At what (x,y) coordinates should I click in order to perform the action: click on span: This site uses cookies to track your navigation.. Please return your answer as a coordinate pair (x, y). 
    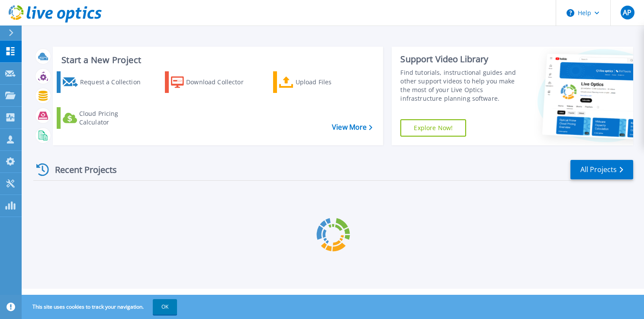
    Looking at the image, I should click on (100, 307).